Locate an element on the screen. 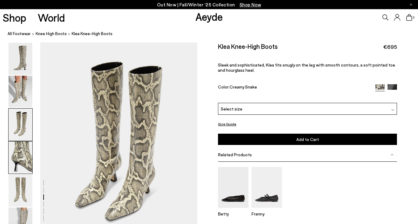 Image resolution: width=418 pixels, height=224 pixels. img: Klea Knee-High Boots - Image 5 is located at coordinates (20, 190).